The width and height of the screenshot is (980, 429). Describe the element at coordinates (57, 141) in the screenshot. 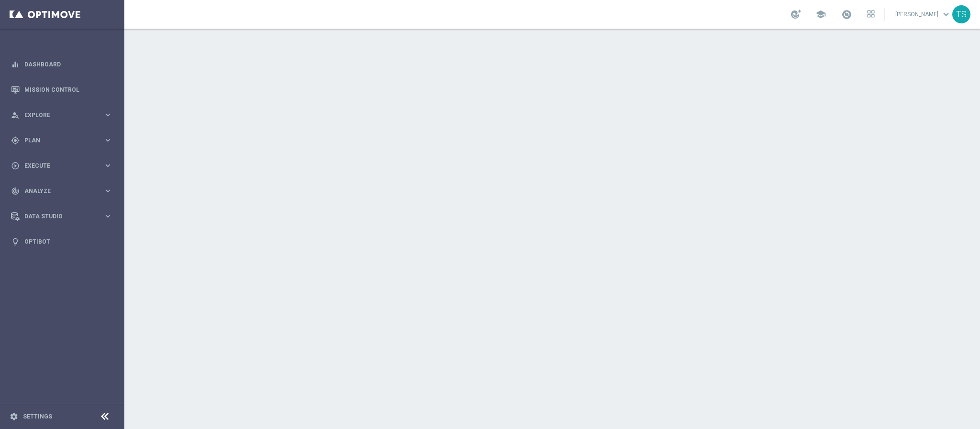

I see `div: Plan` at that location.